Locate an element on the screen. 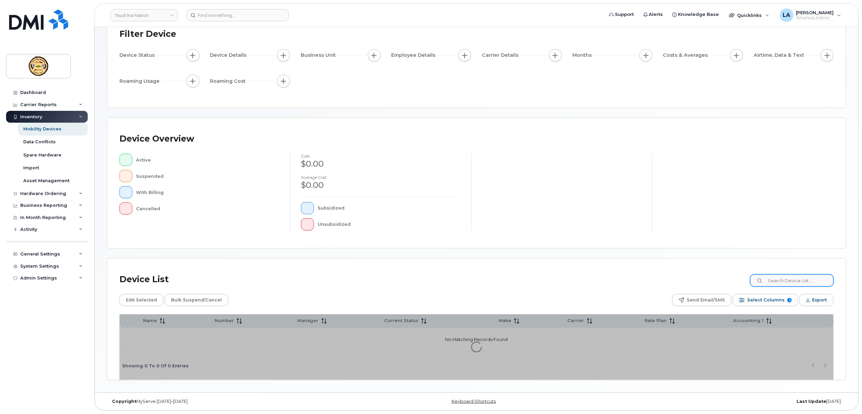 The height and width of the screenshot is (414, 862). span: Business Unit is located at coordinates (319, 55).